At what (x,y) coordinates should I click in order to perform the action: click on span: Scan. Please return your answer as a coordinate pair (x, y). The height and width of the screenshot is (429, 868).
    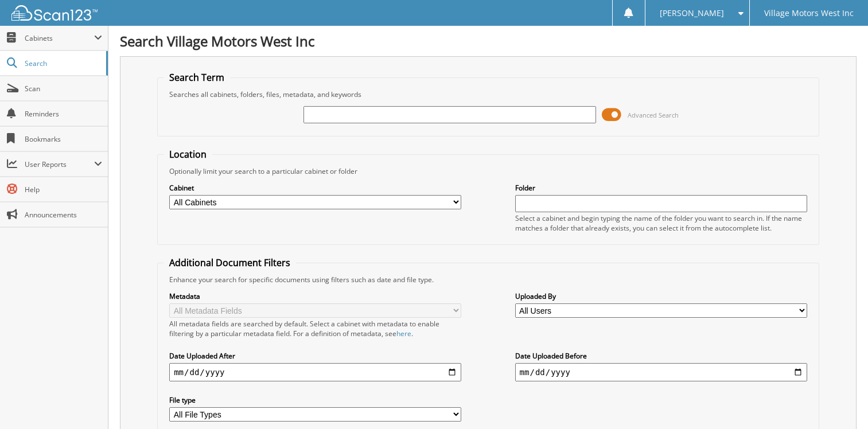
    Looking at the image, I should click on (63, 89).